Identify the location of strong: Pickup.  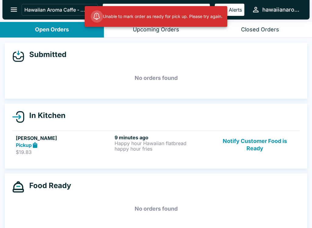
(24, 145).